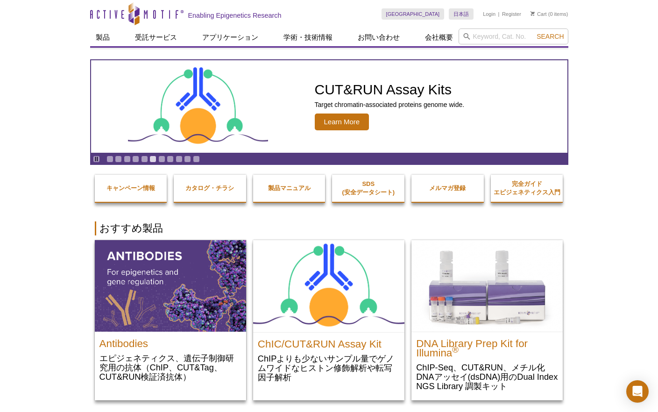  Describe the element at coordinates (196, 159) in the screenshot. I see `a: Go to slide 11` at that location.